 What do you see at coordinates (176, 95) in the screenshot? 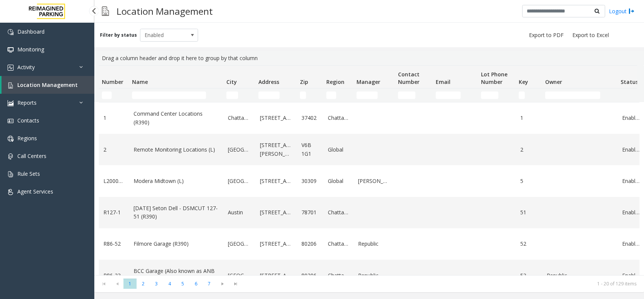
I see `td: Name Filter` at bounding box center [176, 95].